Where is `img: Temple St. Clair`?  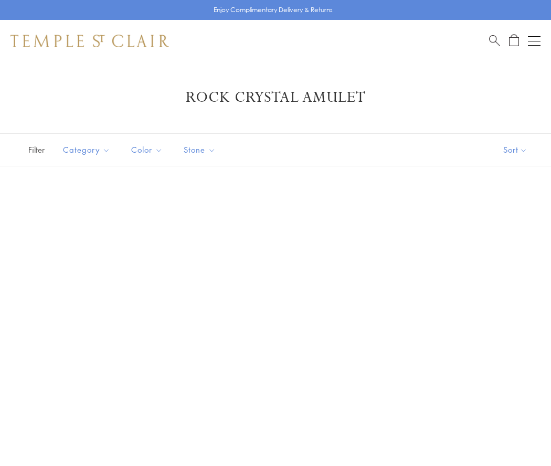
img: Temple St. Clair is located at coordinates (90, 41).